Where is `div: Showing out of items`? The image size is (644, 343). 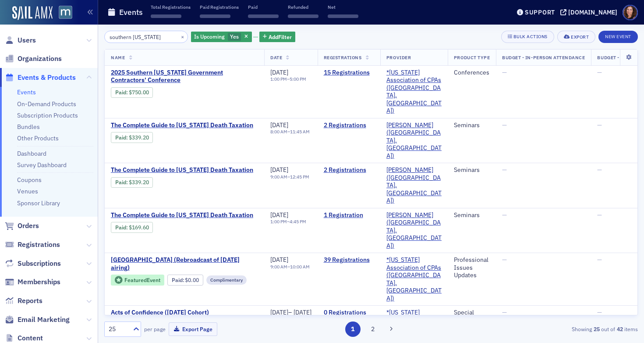
div: Showing out of items is located at coordinates (552, 329).